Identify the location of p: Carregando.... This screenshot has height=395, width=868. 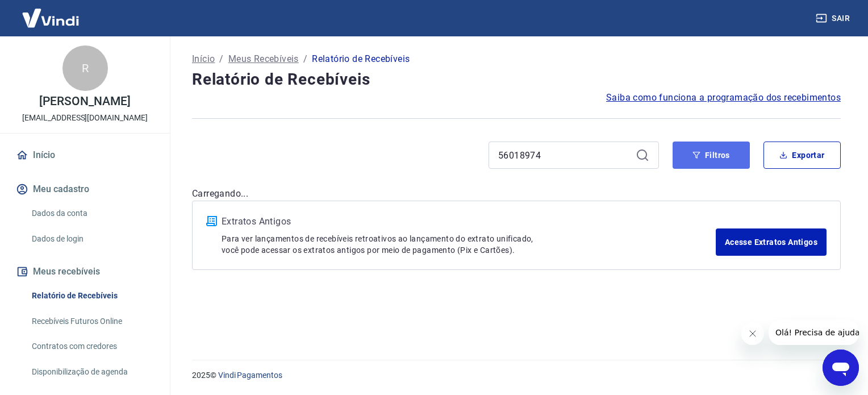
(516, 194).